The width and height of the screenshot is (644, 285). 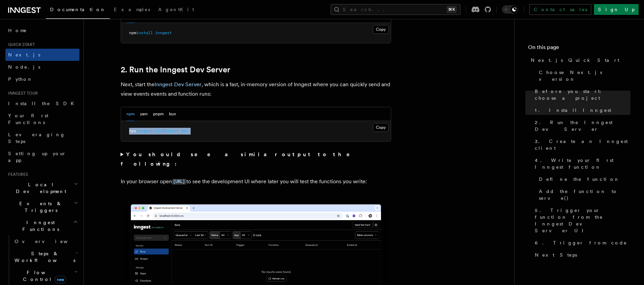 I want to click on a: Examples, so click(x=132, y=10).